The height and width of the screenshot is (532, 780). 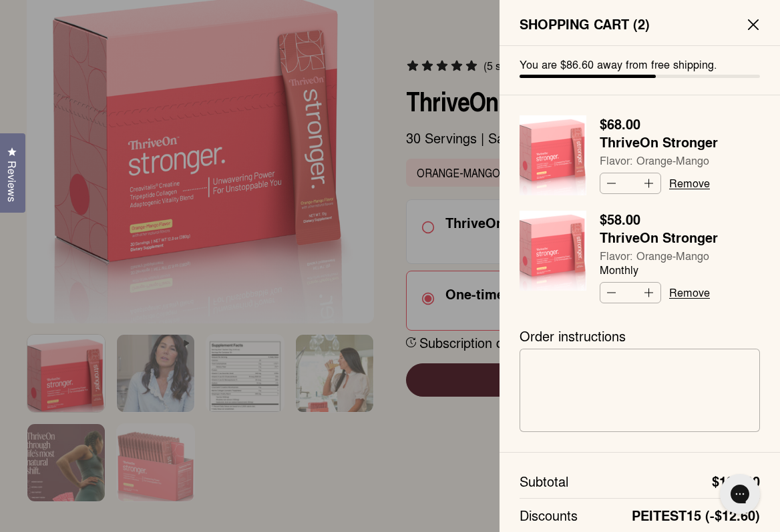 I want to click on label: Order instructions, so click(x=640, y=336).